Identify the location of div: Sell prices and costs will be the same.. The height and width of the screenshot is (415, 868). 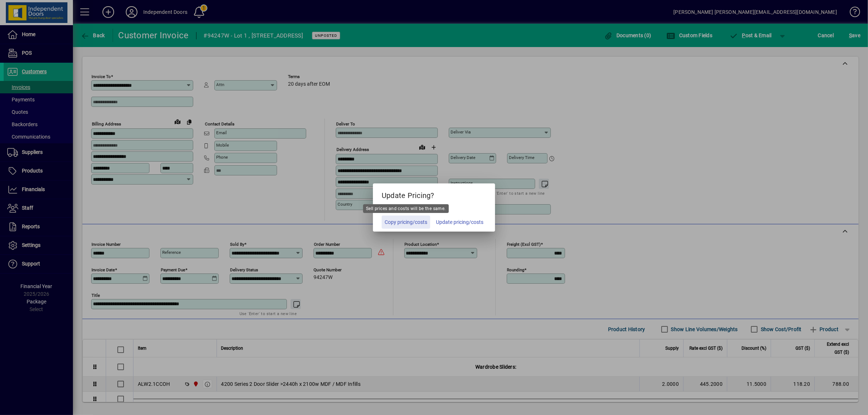
(406, 208).